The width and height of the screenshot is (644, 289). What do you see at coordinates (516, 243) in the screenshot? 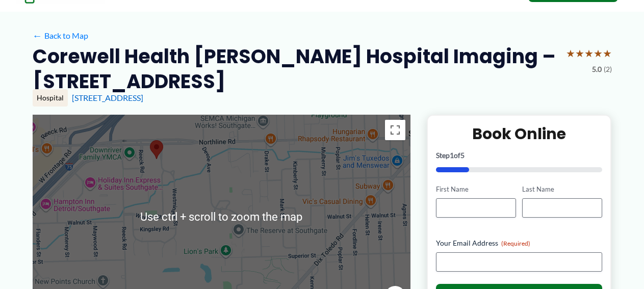
I see `span: (Required)` at bounding box center [516, 243].